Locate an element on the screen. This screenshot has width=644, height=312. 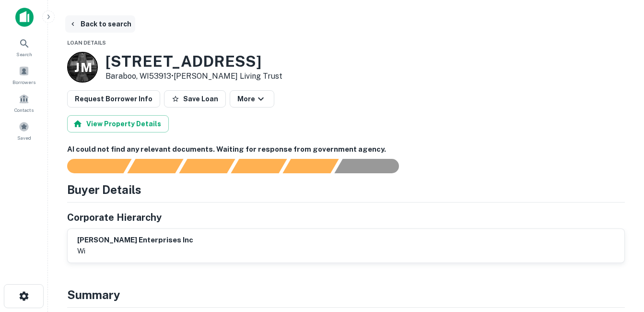
h5: Corporate Hierarchy is located at coordinates (114, 217).